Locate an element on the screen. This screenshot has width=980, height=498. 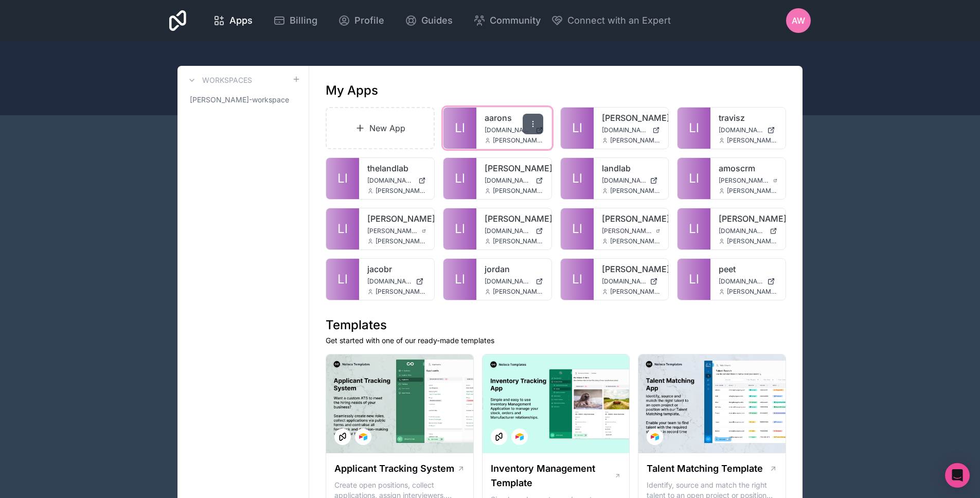
a: peet is located at coordinates (749, 269).